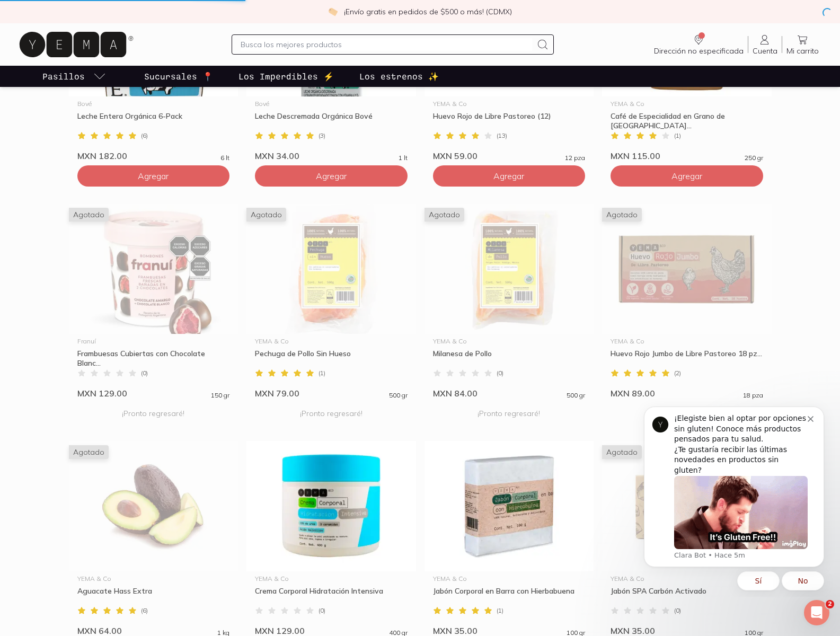  What do you see at coordinates (331, 538) in the screenshot?
I see `a: Crema Corporal Hidratación IntensivaYEMA & CoCrema Corporal Hidratación Intensiva(0)MXN 129.00400 gr` at bounding box center [331, 538].